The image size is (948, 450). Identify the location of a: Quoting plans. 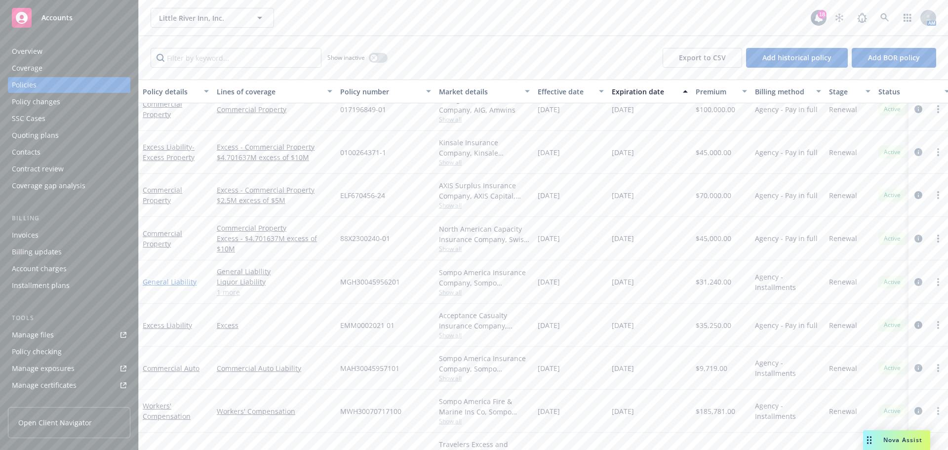
(69, 135).